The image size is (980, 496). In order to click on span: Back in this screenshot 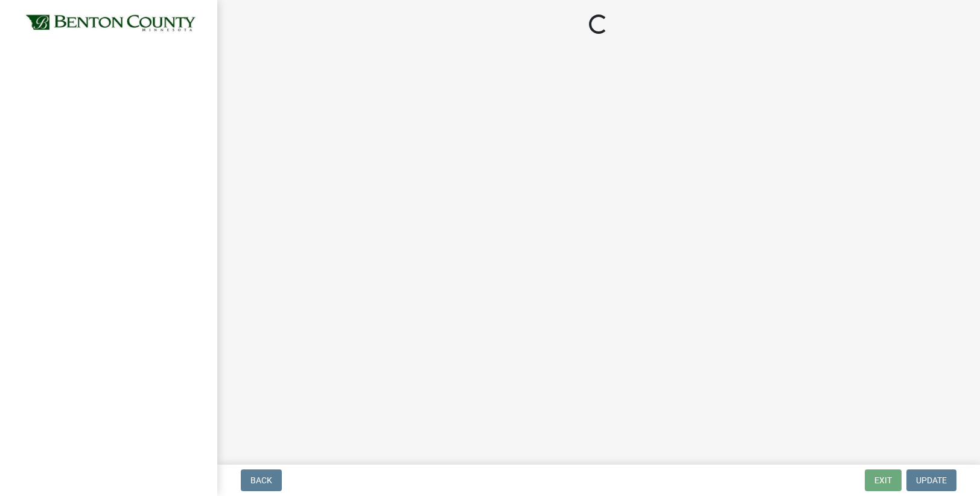, I will do `click(261, 480)`.